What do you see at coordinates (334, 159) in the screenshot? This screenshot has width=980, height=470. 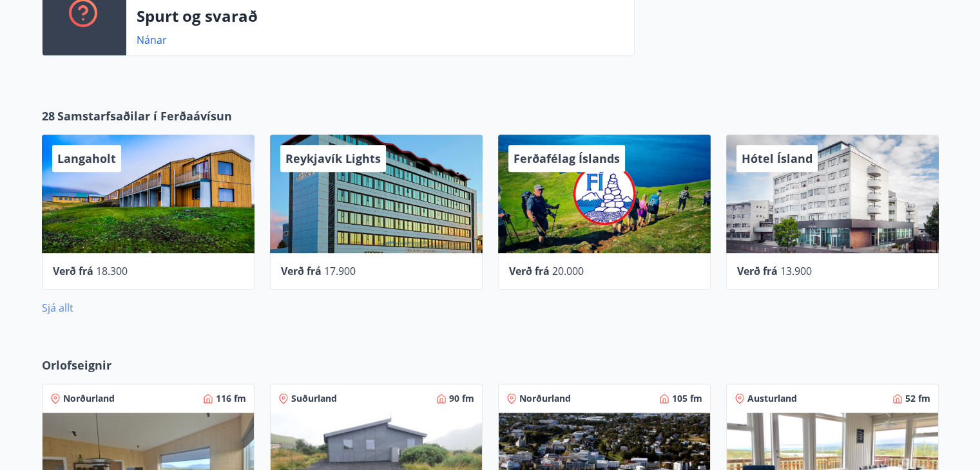 I see `span: Reykjavík Lights` at bounding box center [334, 159].